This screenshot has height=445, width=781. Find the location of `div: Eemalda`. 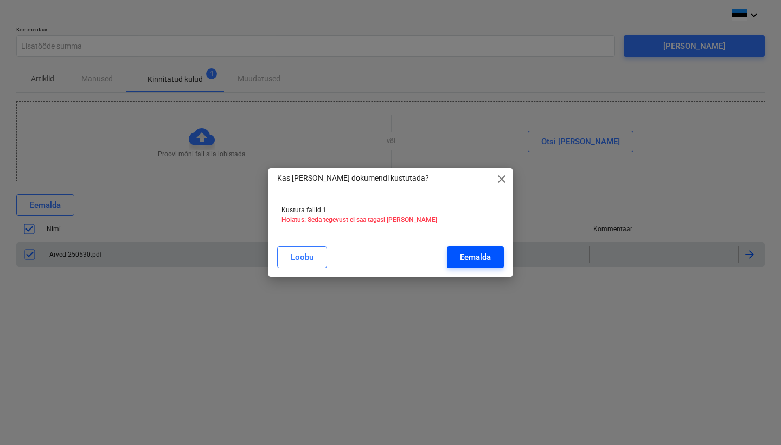

div: Eemalda is located at coordinates (475, 257).